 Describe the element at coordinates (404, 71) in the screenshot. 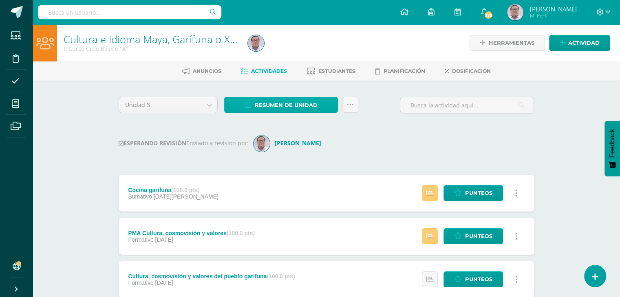

I see `span: Planificación` at that location.